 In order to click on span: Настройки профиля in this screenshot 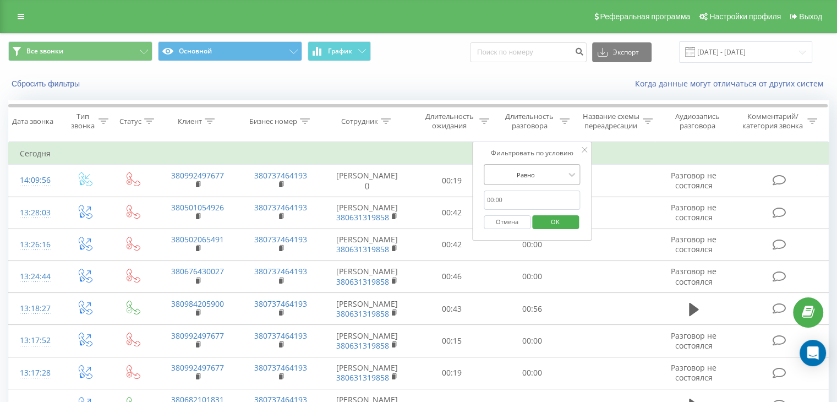, I will do `click(745, 17)`.